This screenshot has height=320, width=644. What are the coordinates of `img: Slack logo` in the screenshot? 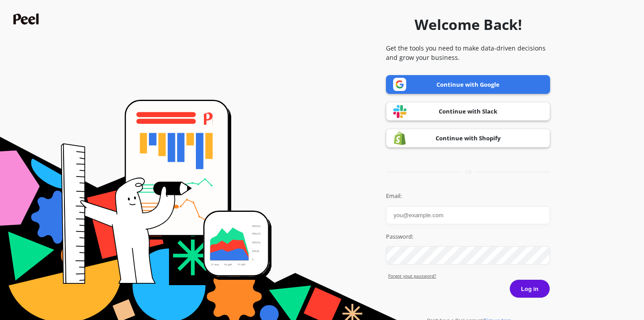 It's located at (400, 111).